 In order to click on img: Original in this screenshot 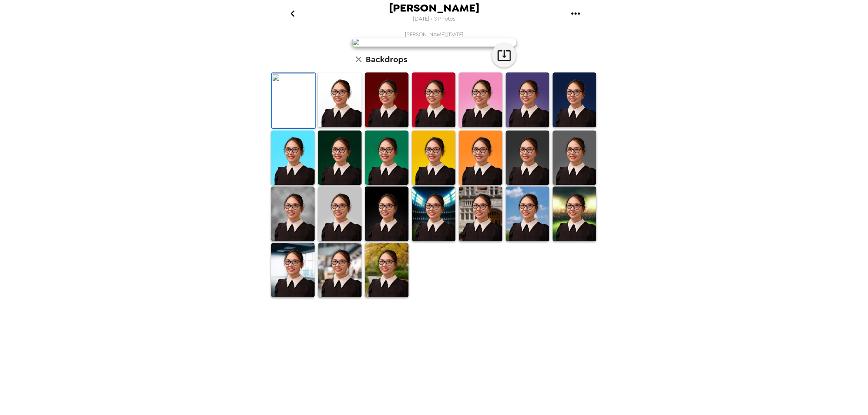, I will do `click(293, 101)`.